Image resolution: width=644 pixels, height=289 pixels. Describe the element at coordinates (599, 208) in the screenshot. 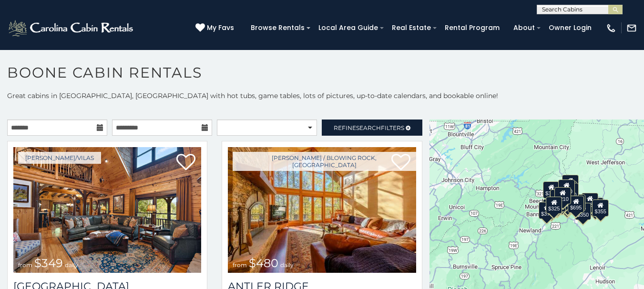

I see `div: $355` at that location.